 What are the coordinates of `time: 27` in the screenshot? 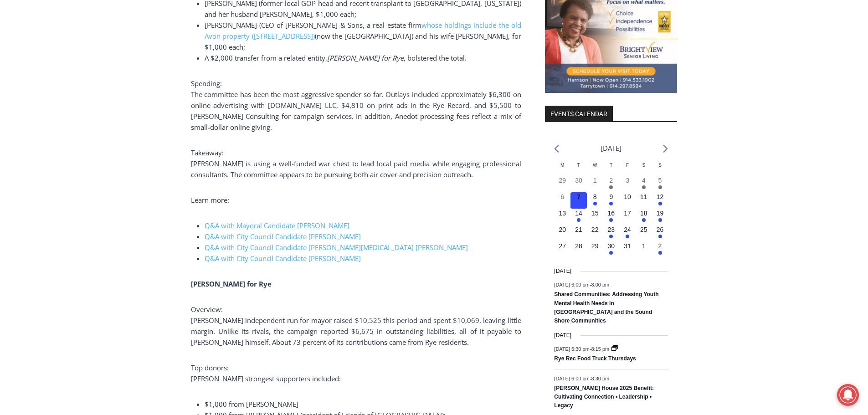 It's located at (562, 246).